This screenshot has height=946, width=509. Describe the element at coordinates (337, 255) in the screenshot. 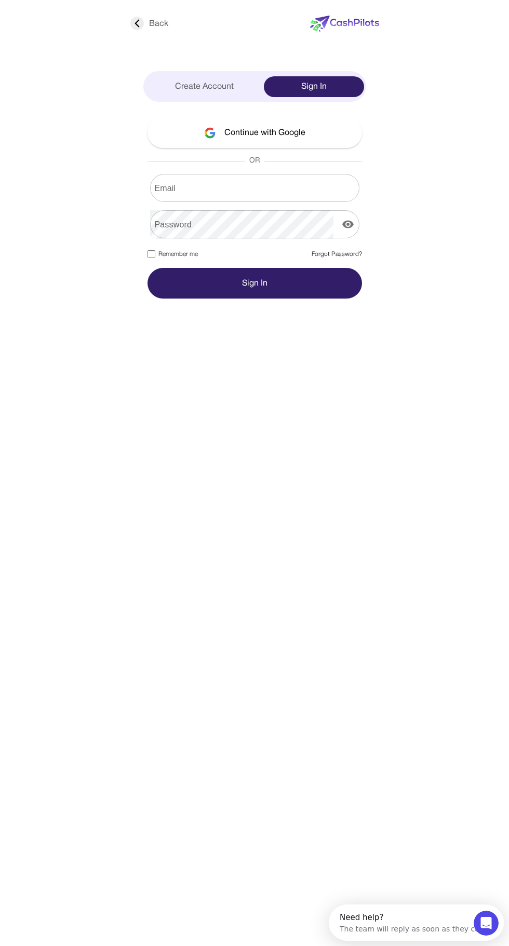

I see `a: Forgot Password?` at that location.